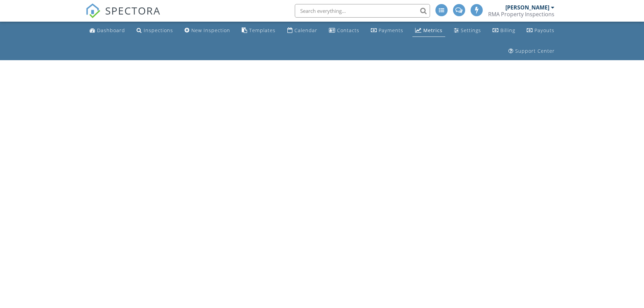 Image resolution: width=644 pixels, height=308 pixels. I want to click on div: Metrics, so click(433, 30).